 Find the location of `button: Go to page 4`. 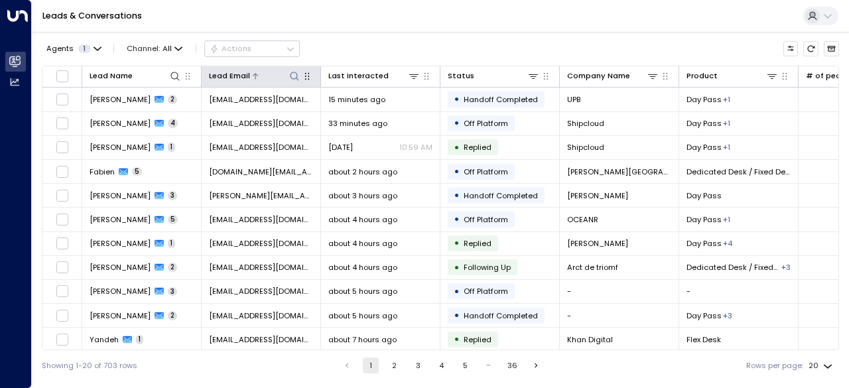

button: Go to page 4 is located at coordinates (442, 365).